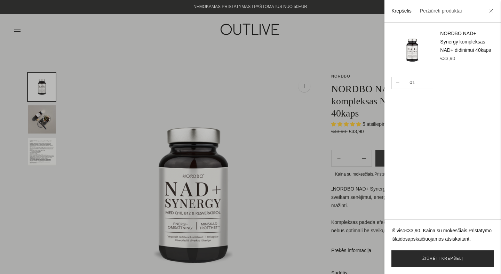  Describe the element at coordinates (441, 11) in the screenshot. I see `a: Peržiūrėti produktai` at that location.